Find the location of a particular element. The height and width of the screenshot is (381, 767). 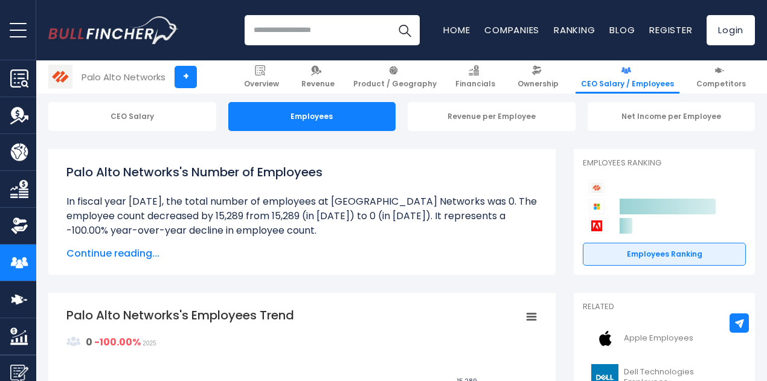

a: Go to homepage is located at coordinates (113, 30).